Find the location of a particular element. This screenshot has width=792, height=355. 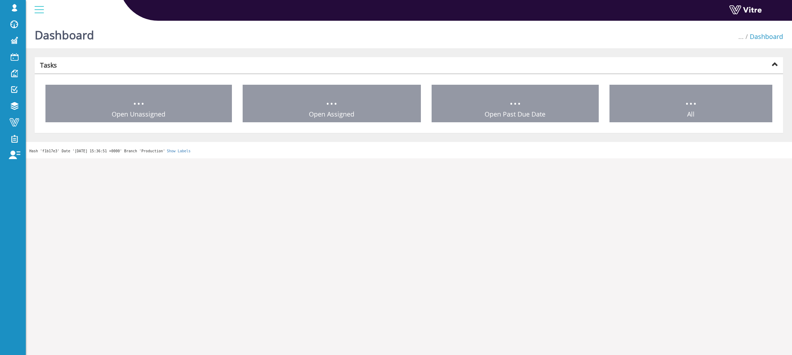

h1: Dashboard is located at coordinates (64, 33).